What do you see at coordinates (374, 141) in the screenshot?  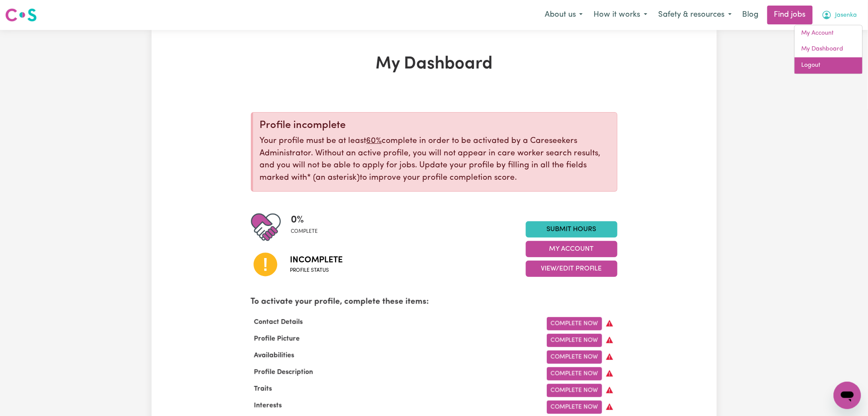 I see `u: 60%` at bounding box center [374, 141].